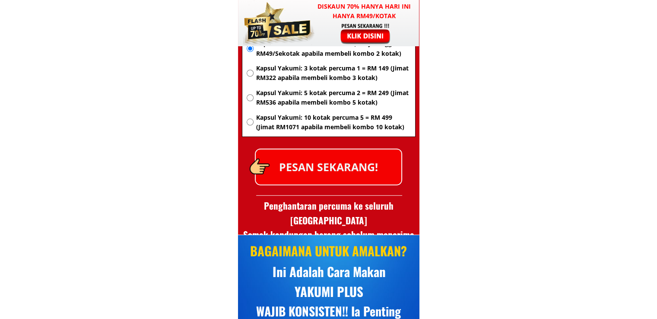 This screenshot has width=657, height=319. Describe the element at coordinates (364, 11) in the screenshot. I see `h3: Diskaun 70% hanya hari ini hanya RM49/kotak` at that location.